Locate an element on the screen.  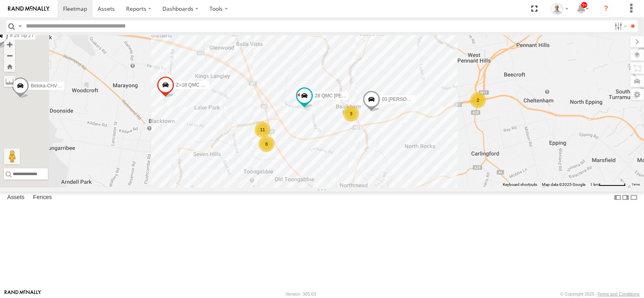
label: Dock Summary Table to the Right is located at coordinates (625, 197).